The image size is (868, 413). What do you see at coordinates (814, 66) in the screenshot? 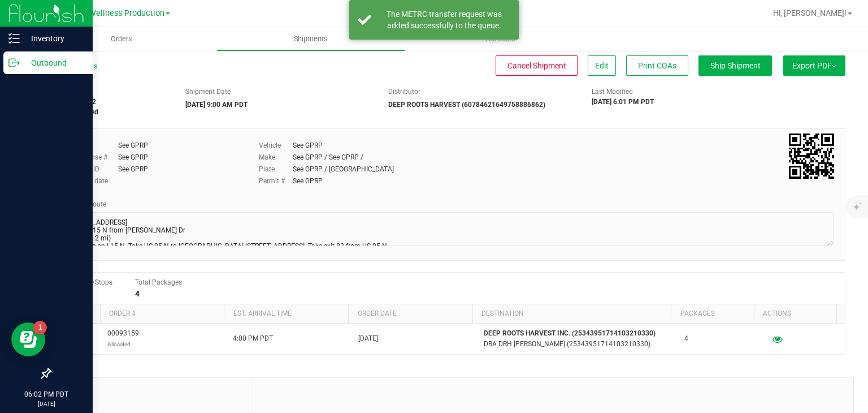
I see `button: Export PDF` at bounding box center [814, 66].